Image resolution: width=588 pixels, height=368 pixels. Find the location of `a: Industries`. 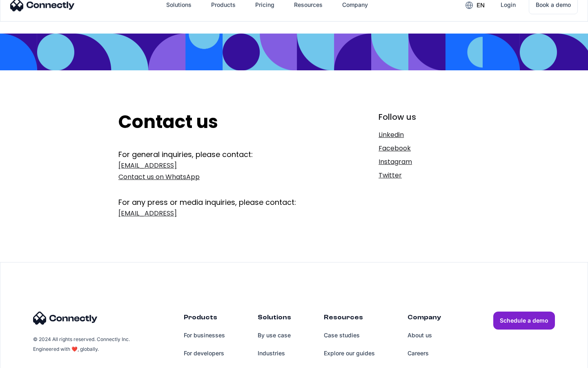

a: Industries is located at coordinates (274, 353).